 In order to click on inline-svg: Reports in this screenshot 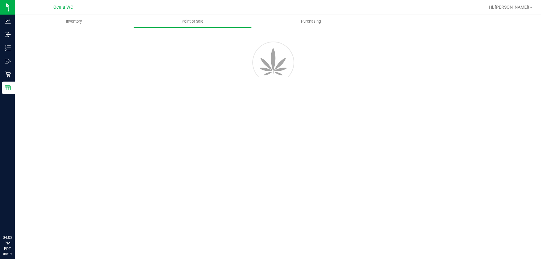, I will do `click(8, 88)`.